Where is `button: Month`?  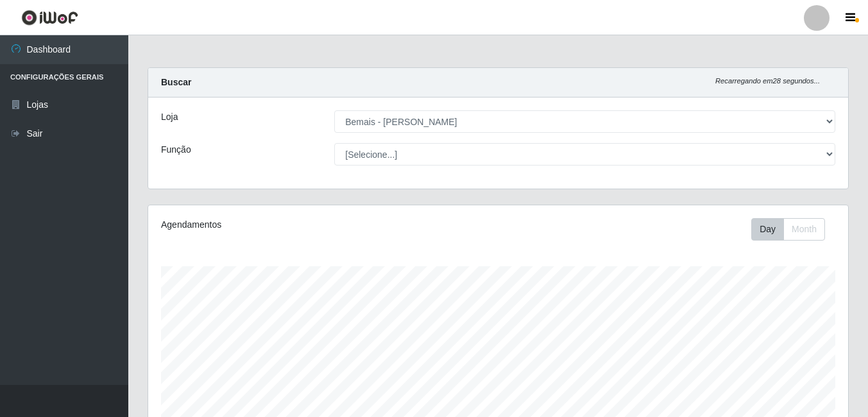 button: Month is located at coordinates (804, 229).